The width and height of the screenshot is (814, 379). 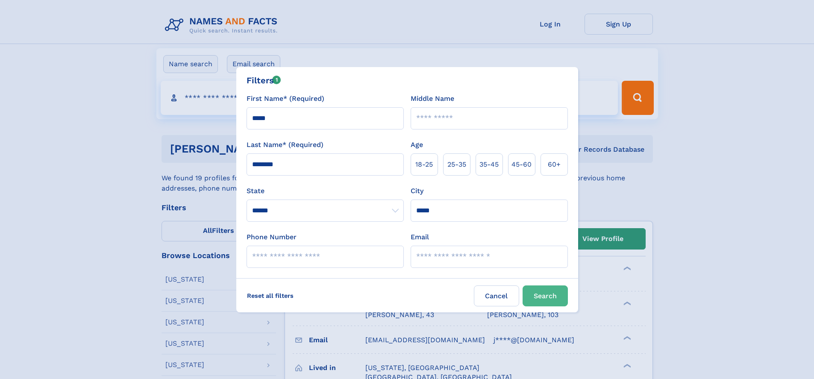 What do you see at coordinates (554, 164) in the screenshot?
I see `span: 60+` at bounding box center [554, 164].